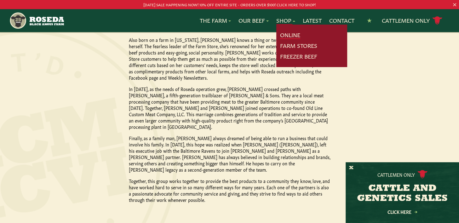 The width and height of the screenshot is (459, 223). What do you see at coordinates (402, 212) in the screenshot?
I see `a: Click Here` at bounding box center [402, 212].